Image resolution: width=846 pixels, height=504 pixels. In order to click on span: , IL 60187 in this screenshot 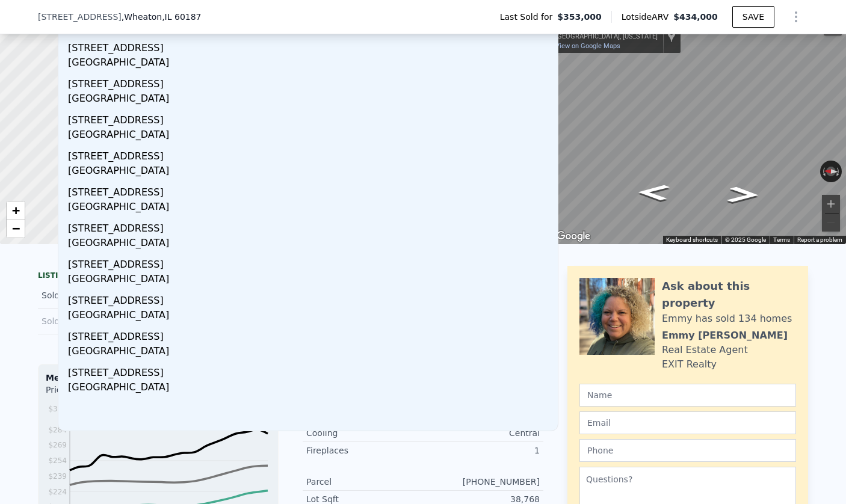, I will do `click(181, 17)`.